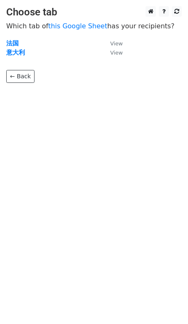 This screenshot has width=188, height=324. I want to click on p: Which tab of has your recipients?, so click(94, 26).